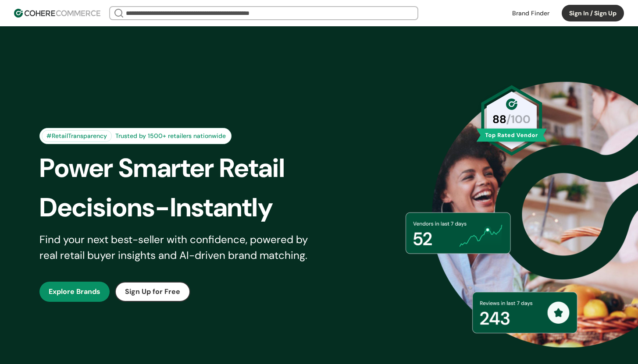  What do you see at coordinates (57, 13) in the screenshot?
I see `img: Cohere Logo` at bounding box center [57, 13].